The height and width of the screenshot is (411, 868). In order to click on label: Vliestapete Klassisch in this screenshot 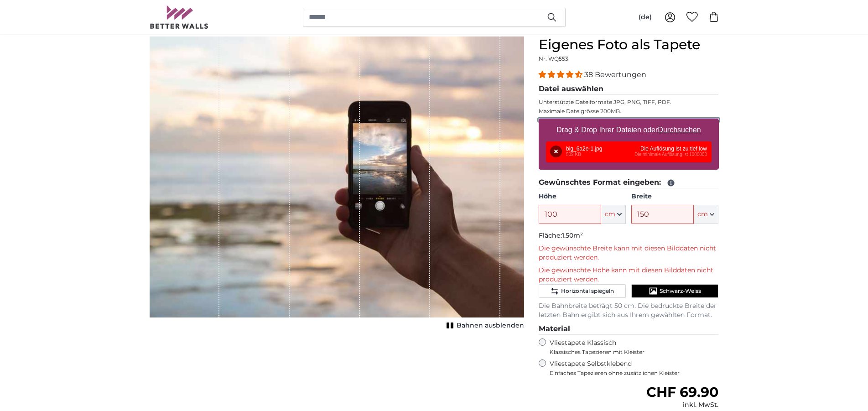, I will do `click(630, 347)`.